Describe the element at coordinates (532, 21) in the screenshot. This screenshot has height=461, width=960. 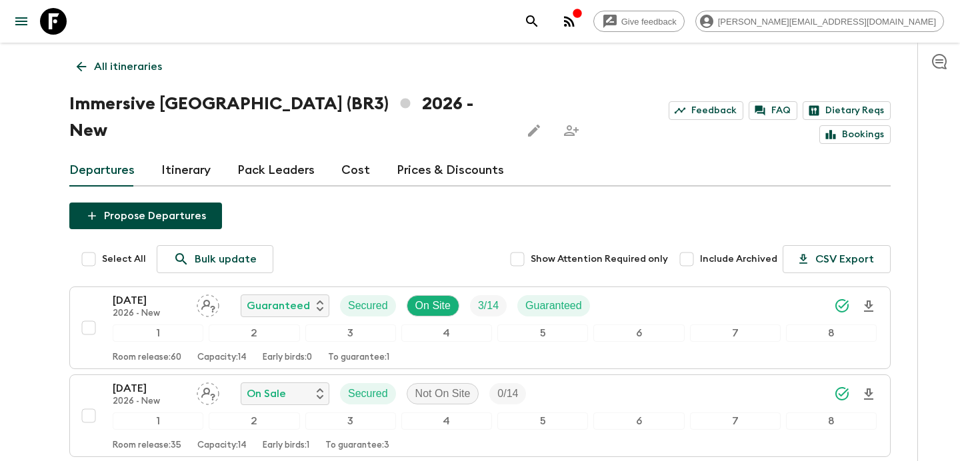
I see `button: search adventures` at that location.